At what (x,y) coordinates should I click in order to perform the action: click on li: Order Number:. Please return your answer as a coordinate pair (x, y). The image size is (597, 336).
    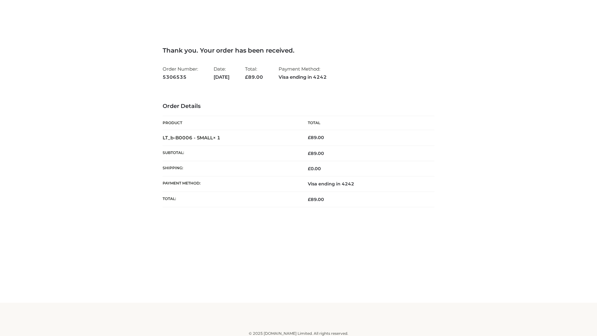
    Looking at the image, I should click on (180, 73).